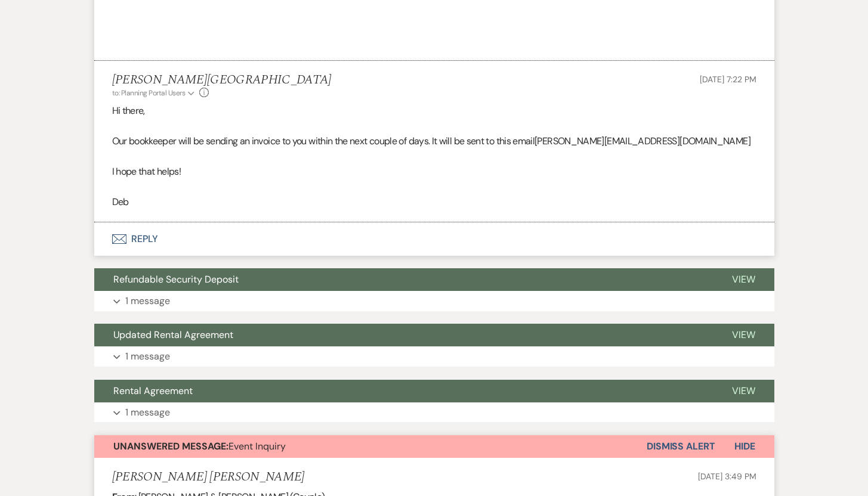 The image size is (868, 496). Describe the element at coordinates (146, 171) in the screenshot. I see `span: I hope that helps!` at that location.